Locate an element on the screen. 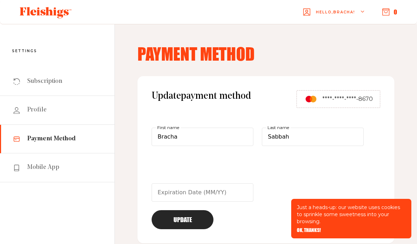 The width and height of the screenshot is (417, 244). span: Update payment method is located at coordinates (201, 99).